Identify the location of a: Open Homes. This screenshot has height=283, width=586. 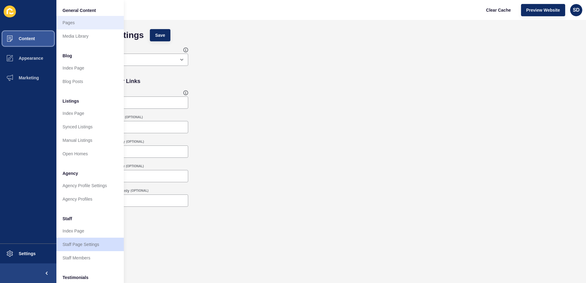
(90, 154).